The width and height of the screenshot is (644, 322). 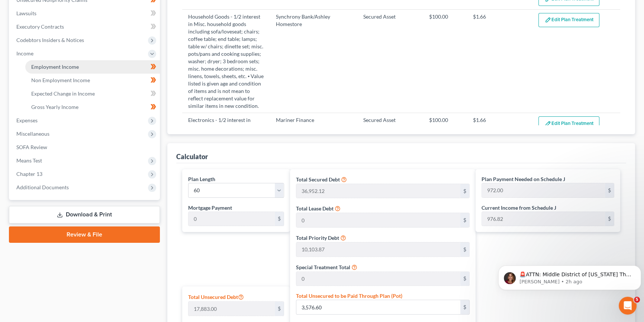 I want to click on span: Expected Change in Income, so click(x=63, y=93).